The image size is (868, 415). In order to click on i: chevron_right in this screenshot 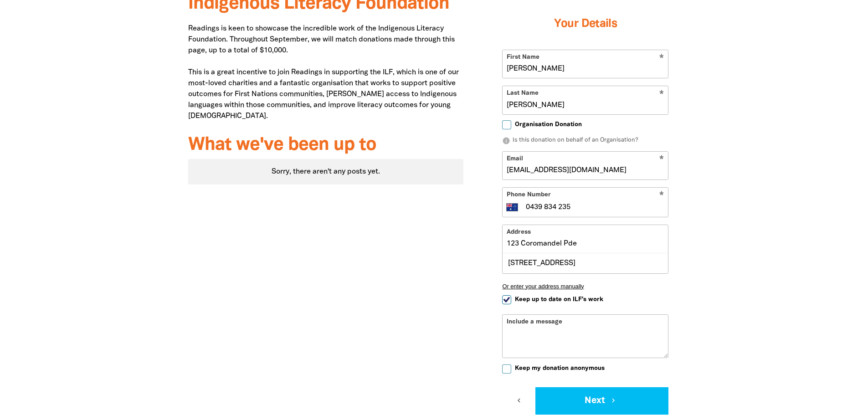, I will do `click(613, 400)`.